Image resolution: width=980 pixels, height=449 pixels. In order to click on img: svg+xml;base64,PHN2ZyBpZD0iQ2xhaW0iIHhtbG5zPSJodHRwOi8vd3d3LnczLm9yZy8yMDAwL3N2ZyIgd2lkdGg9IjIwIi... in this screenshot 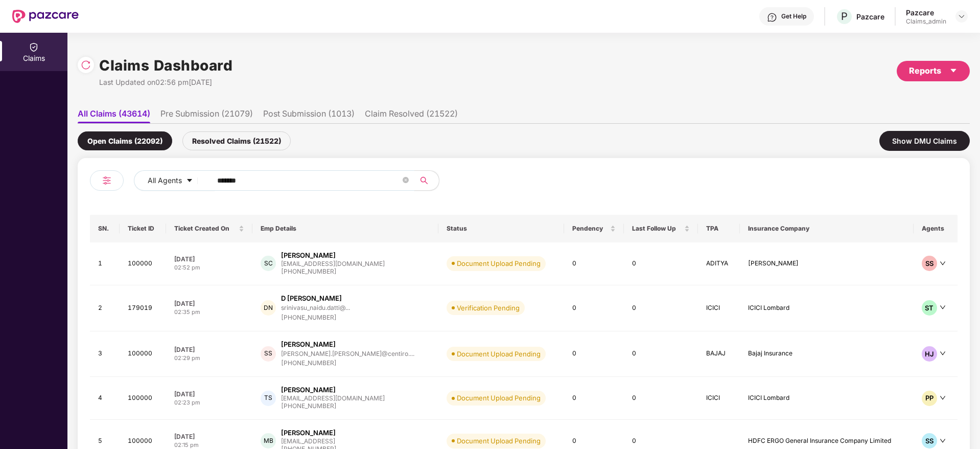, I will do `click(34, 47)`.